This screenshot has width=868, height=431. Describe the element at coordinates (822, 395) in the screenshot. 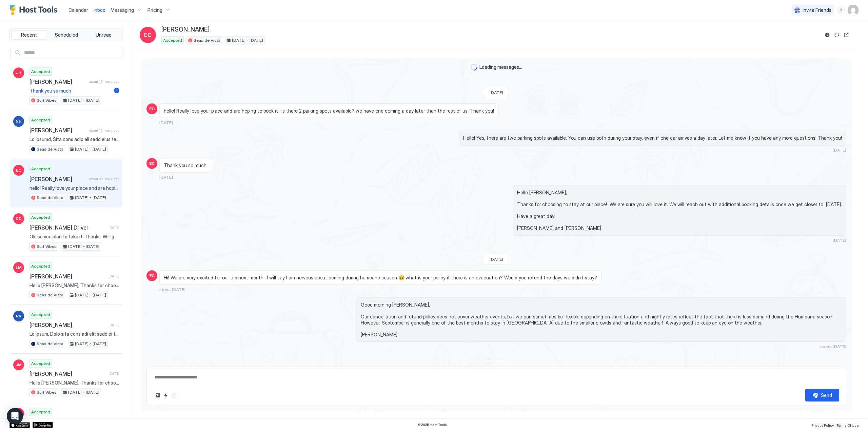

I see `button: Send` at that location.